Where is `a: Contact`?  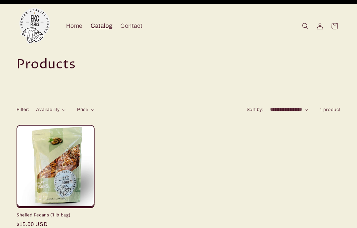 a: Contact is located at coordinates (131, 26).